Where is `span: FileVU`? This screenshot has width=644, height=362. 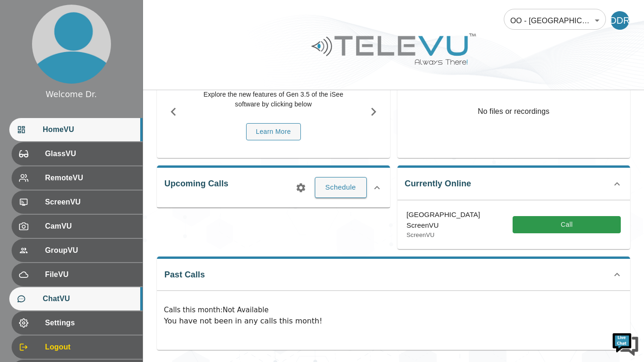 span: FileVU is located at coordinates (90, 274).